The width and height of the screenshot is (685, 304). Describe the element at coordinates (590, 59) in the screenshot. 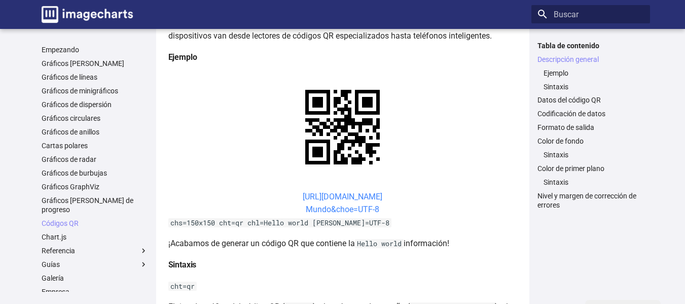

I see `a: Descripción general` at that location.